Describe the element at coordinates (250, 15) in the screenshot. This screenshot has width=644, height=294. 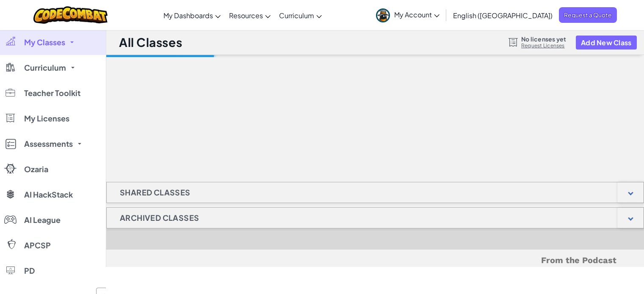
I see `a: Resources` at that location.